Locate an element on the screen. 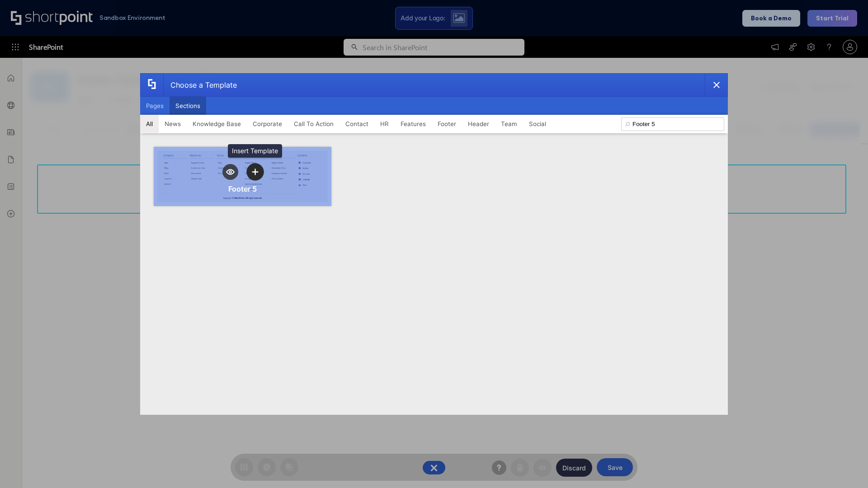  button: Header is located at coordinates (478, 124).